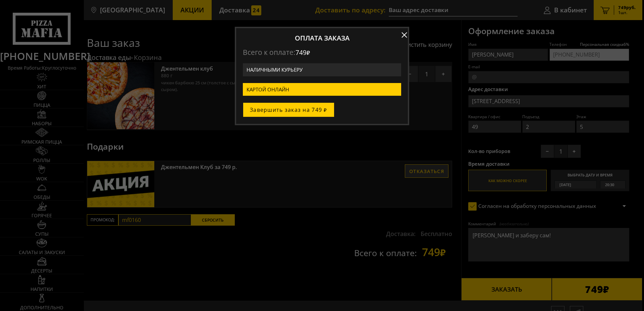  I want to click on label: Наличными курьеру, so click(322, 70).